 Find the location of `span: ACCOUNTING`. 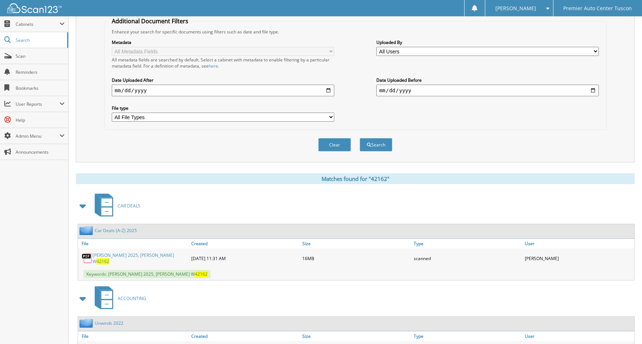

span: ACCOUNTING is located at coordinates (132, 298).